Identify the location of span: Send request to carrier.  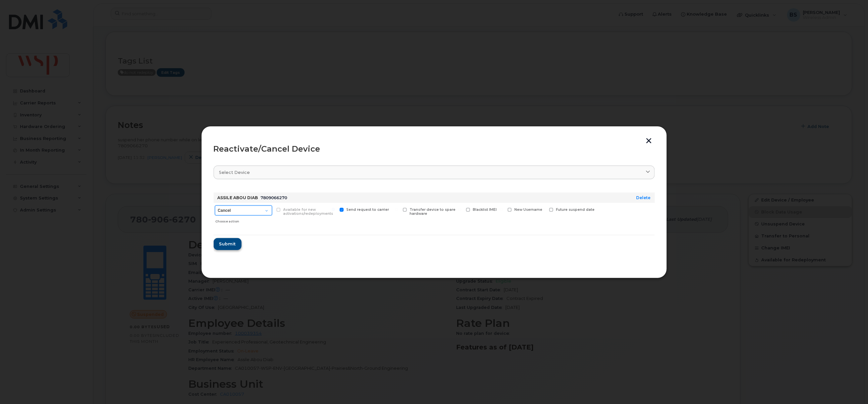
(368, 209).